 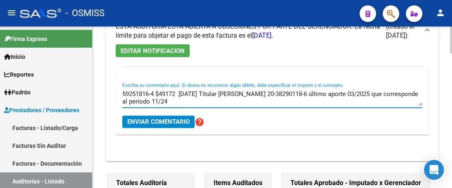 What do you see at coordinates (200, 122) in the screenshot?
I see `mat-icon: help` at bounding box center [200, 122].